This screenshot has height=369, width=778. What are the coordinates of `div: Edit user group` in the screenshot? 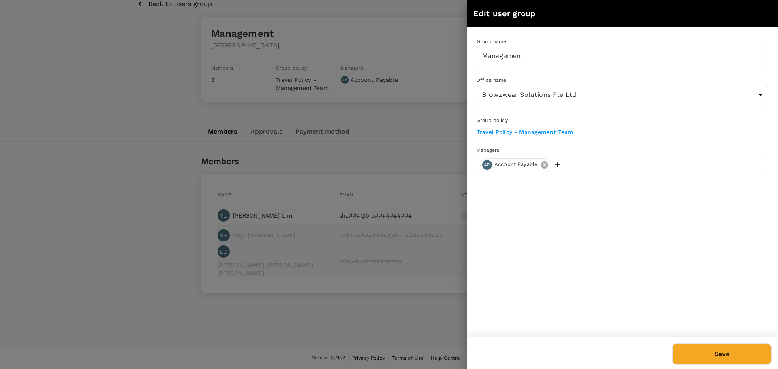 It's located at (616, 13).